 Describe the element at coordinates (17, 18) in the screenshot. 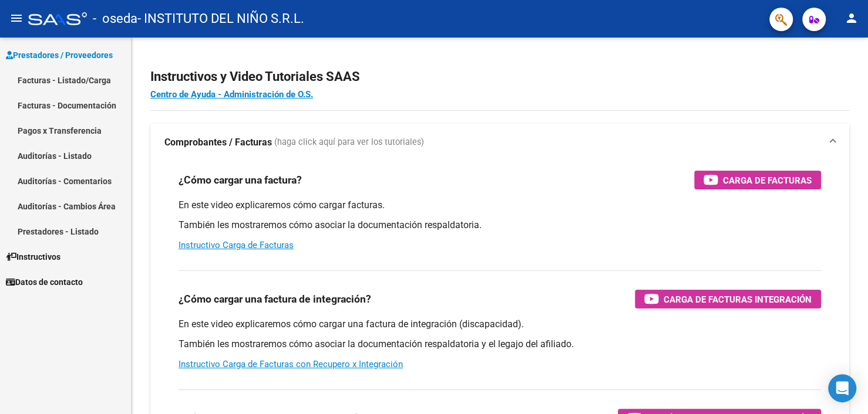

I see `mat-icon: menu` at that location.